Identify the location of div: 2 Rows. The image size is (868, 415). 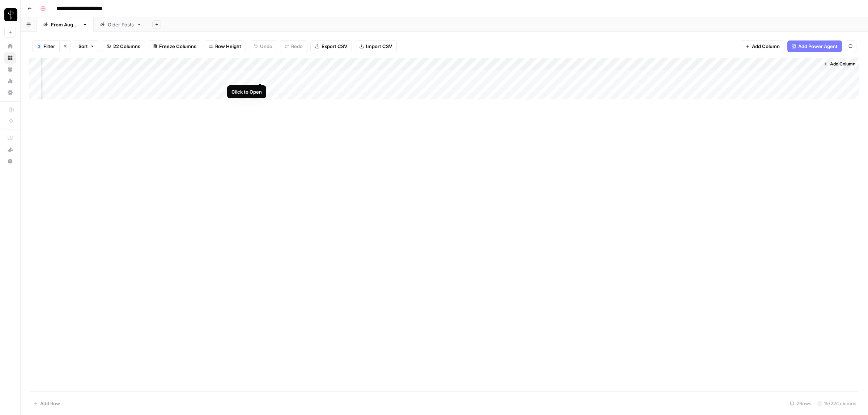
(801, 403).